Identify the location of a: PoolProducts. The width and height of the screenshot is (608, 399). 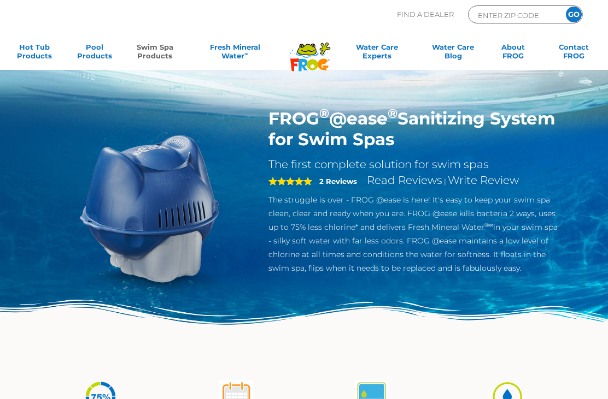
(95, 54).